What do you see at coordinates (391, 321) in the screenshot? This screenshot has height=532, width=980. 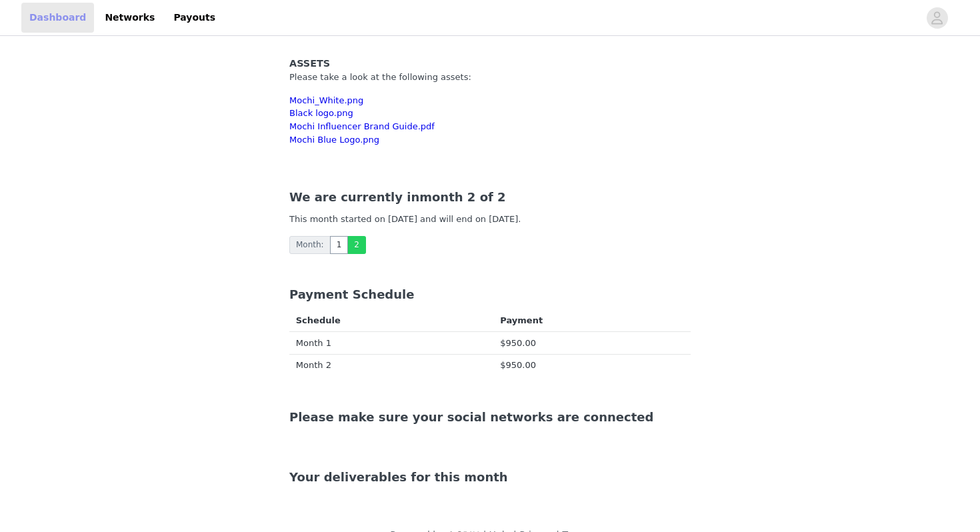 I see `th: Schedule` at bounding box center [391, 321].